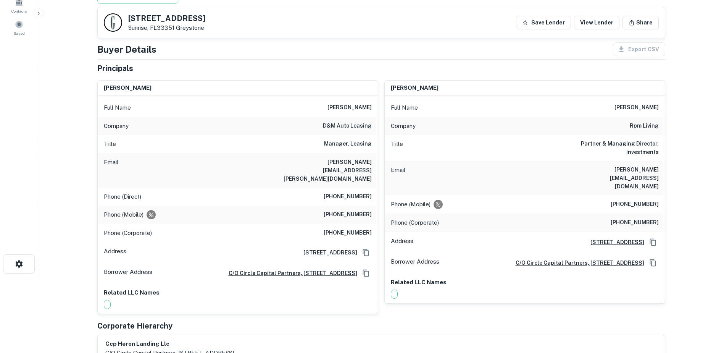 The image size is (724, 353). Describe the element at coordinates (123, 197) in the screenshot. I see `p: Phone (Direct)` at that location.